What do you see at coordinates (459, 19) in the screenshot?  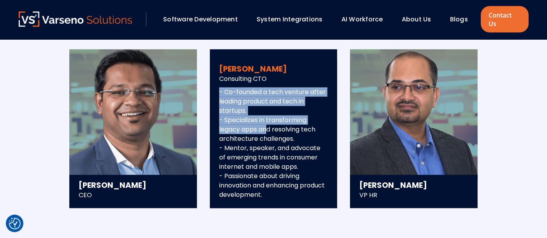 I see `a: Blogs` at bounding box center [459, 19].